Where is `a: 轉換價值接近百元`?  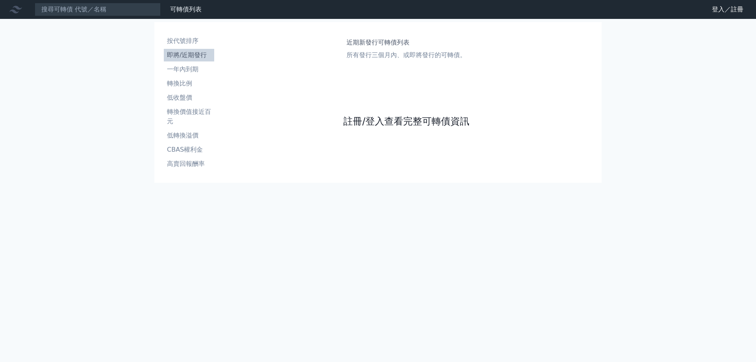 a: 轉換價值接近百元 is located at coordinates (189, 116).